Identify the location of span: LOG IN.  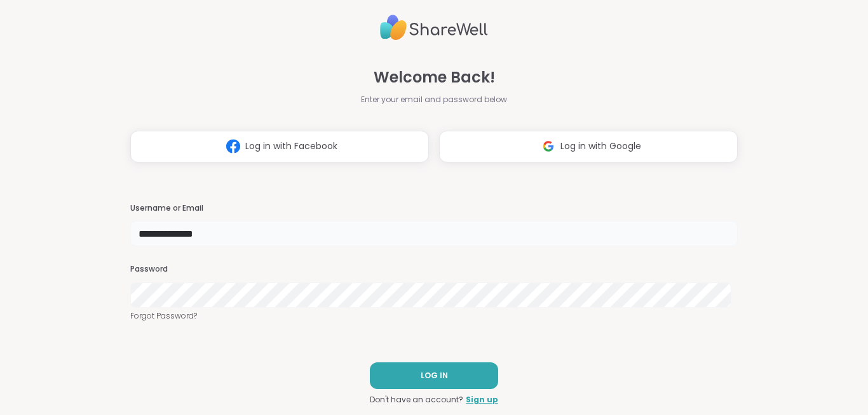
(434, 376).